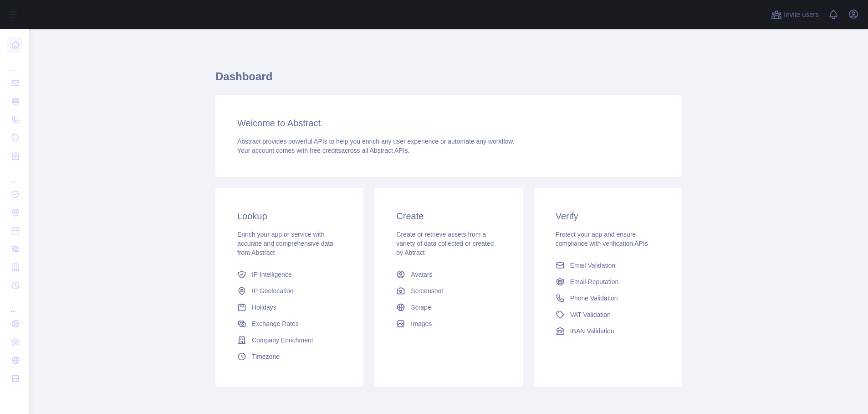 This screenshot has height=414, width=868. I want to click on span: Images, so click(421, 324).